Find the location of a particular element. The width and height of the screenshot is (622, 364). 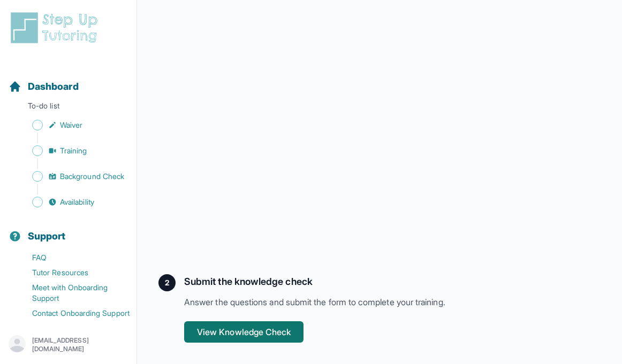

a: View Knowledge Check is located at coordinates (243, 332).